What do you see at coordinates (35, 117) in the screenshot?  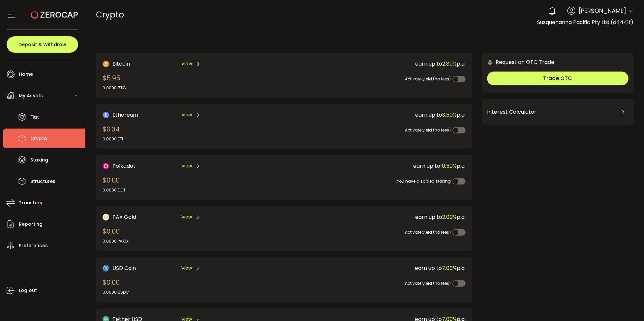 I see `span: Fiat` at bounding box center [35, 117].